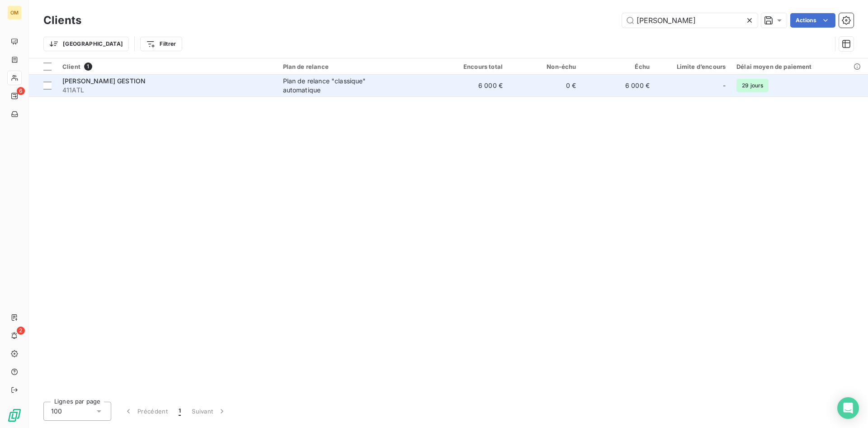 Image resolution: width=868 pixels, height=428 pixels. I want to click on button: Suivant, so click(209, 411).